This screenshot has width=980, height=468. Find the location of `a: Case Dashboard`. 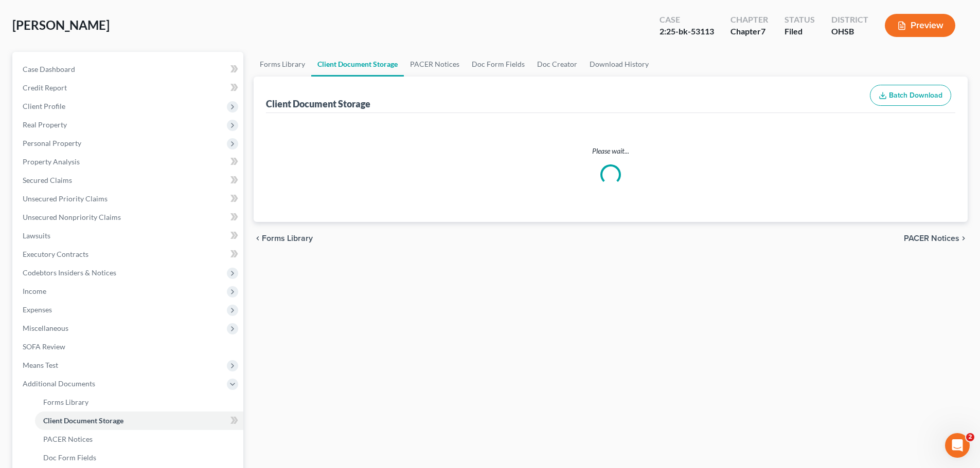

a: Case Dashboard is located at coordinates (128, 69).